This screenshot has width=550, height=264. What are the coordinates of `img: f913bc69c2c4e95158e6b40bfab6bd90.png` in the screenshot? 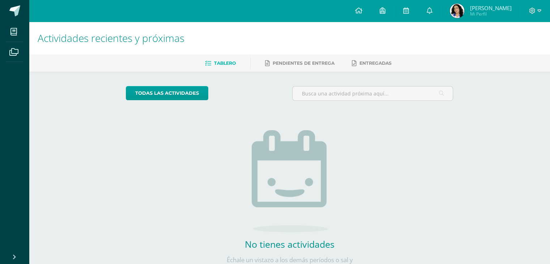 It's located at (457, 11).